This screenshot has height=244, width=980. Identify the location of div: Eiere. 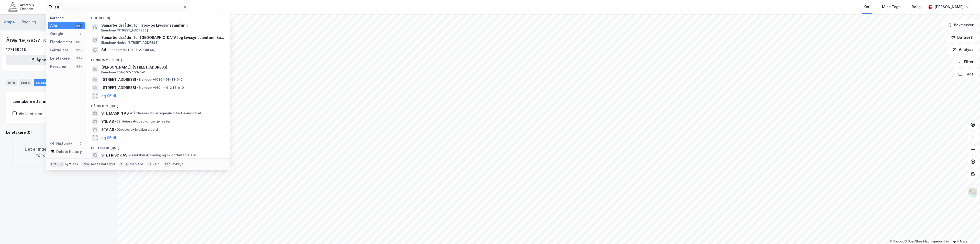
(25, 83).